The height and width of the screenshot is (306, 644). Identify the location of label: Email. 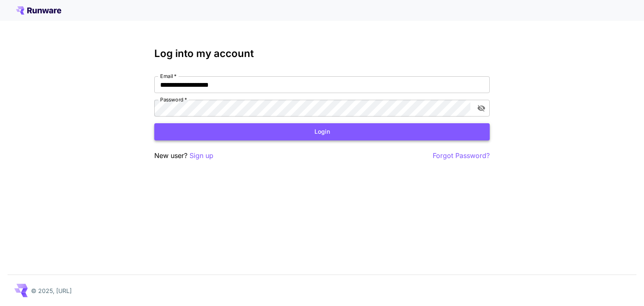
(168, 76).